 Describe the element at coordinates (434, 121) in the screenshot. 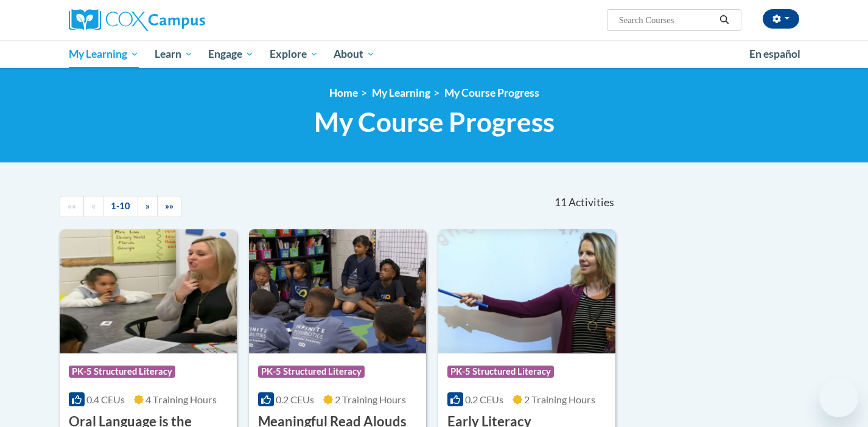

I see `span: My Course Progress` at that location.